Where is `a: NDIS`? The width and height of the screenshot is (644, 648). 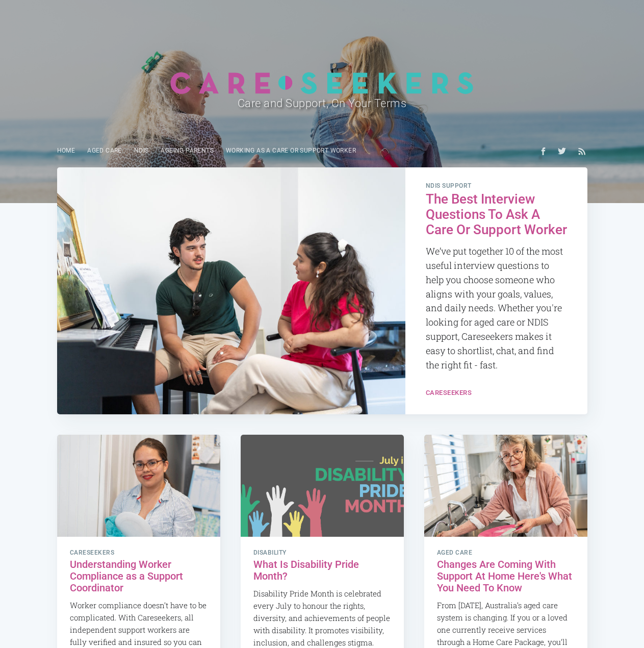
a: NDIS is located at coordinates (141, 150).